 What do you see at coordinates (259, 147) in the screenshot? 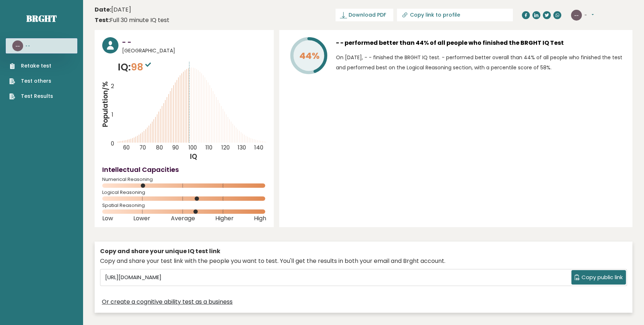
I see `tspan: 140` at bounding box center [259, 147].